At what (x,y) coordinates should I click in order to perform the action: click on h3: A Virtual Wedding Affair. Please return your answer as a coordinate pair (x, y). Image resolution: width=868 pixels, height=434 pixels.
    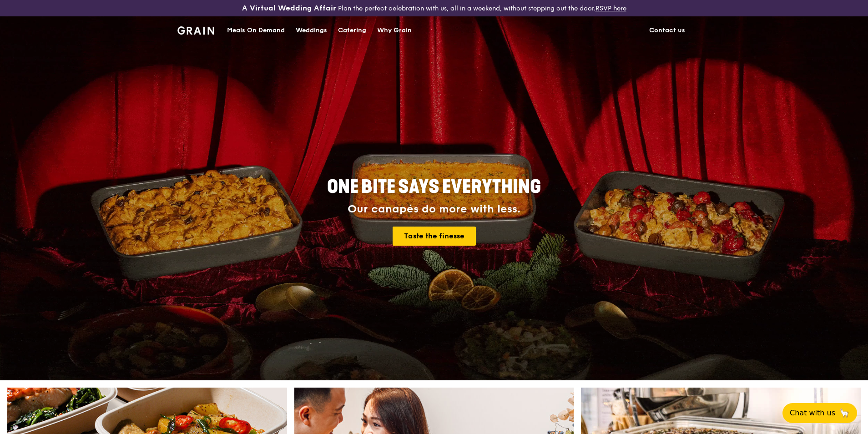
    Looking at the image, I should click on (289, 8).